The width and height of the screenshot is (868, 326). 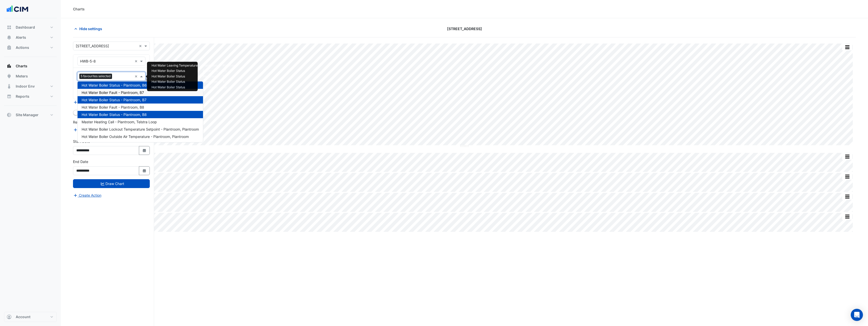 I want to click on button: Actions, so click(x=30, y=48).